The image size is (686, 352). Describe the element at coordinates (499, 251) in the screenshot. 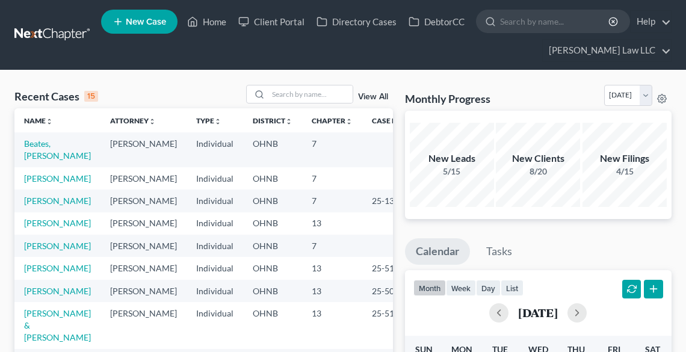

I see `a: Tasks` at that location.